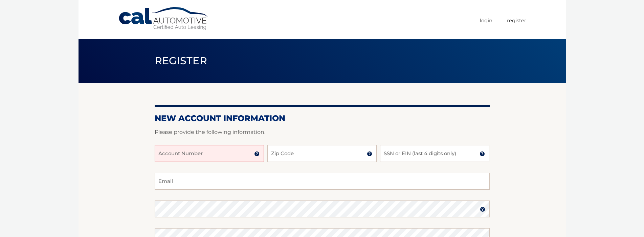 The height and width of the screenshot is (237, 644). What do you see at coordinates (322, 132) in the screenshot?
I see `p: Please provide the following information.` at bounding box center [322, 132].